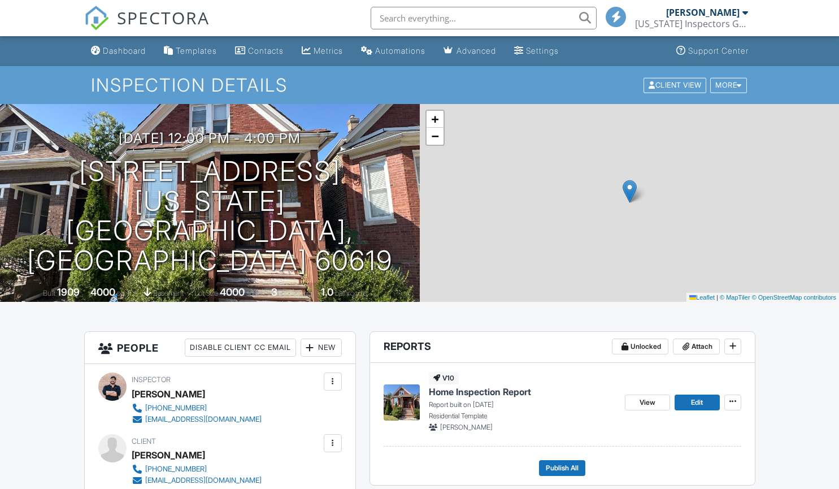 The height and width of the screenshot is (489, 839). Describe the element at coordinates (675, 85) in the screenshot. I see `div: Client View` at that location.